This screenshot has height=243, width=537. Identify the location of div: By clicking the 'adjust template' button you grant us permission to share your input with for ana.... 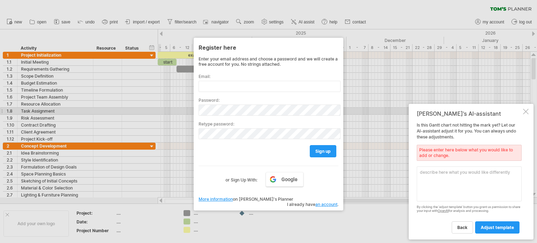
(469, 209).